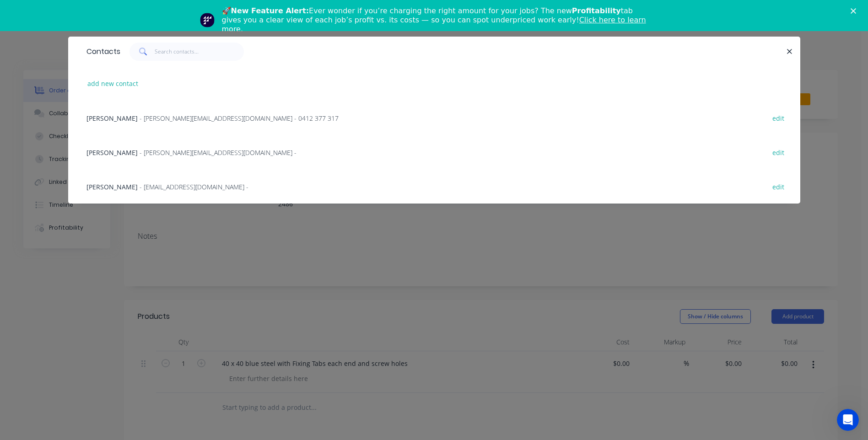 The width and height of the screenshot is (868, 440). Describe the element at coordinates (113, 83) in the screenshot. I see `button: add new contact` at that location.